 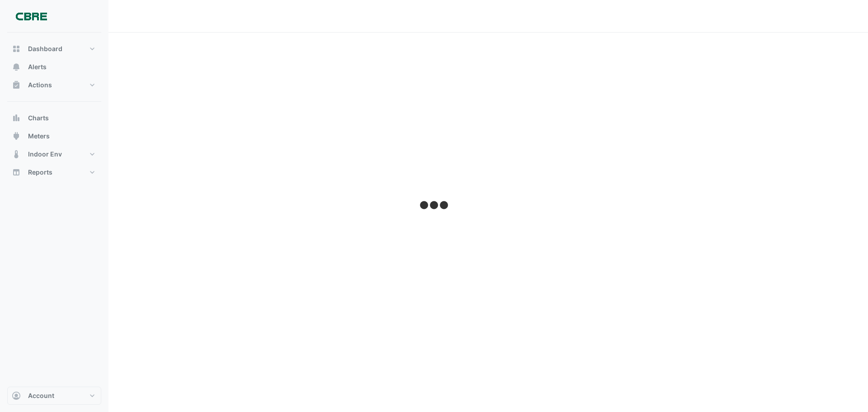 I want to click on button: Reports, so click(x=54, y=172).